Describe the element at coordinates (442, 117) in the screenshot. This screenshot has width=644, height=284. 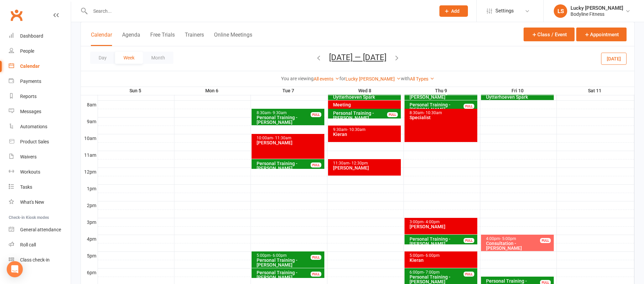
I see `div: Specialist` at that location.